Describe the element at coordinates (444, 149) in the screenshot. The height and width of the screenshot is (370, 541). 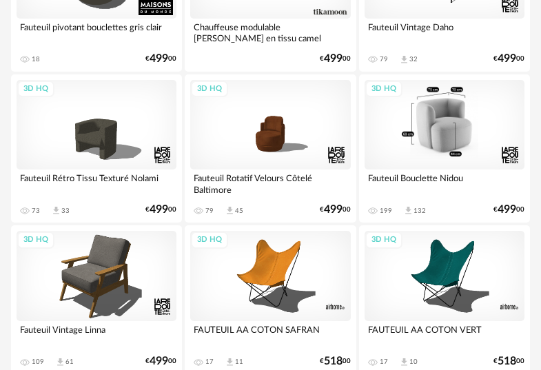
I see `a: 3D HQ Fauteuil Bouclette Nidou 199 Download icon 132 €49900` at that location.